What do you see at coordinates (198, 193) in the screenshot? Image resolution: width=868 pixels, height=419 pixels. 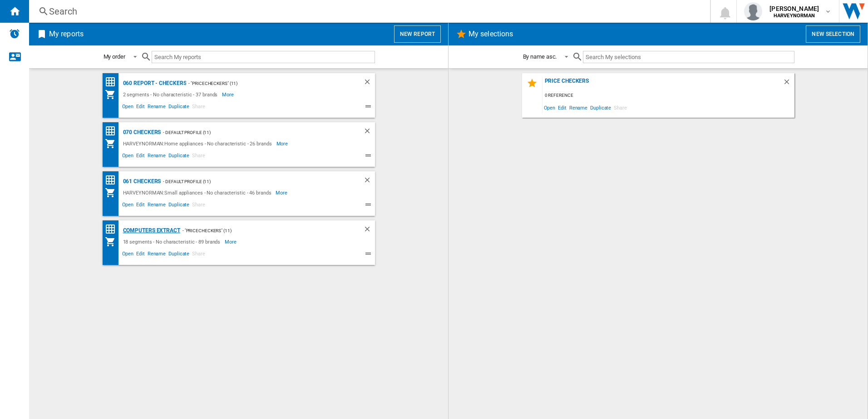 I see `div: HARVEYNORMAN:Small appliances - No characteristic - 46 brands` at bounding box center [198, 193].